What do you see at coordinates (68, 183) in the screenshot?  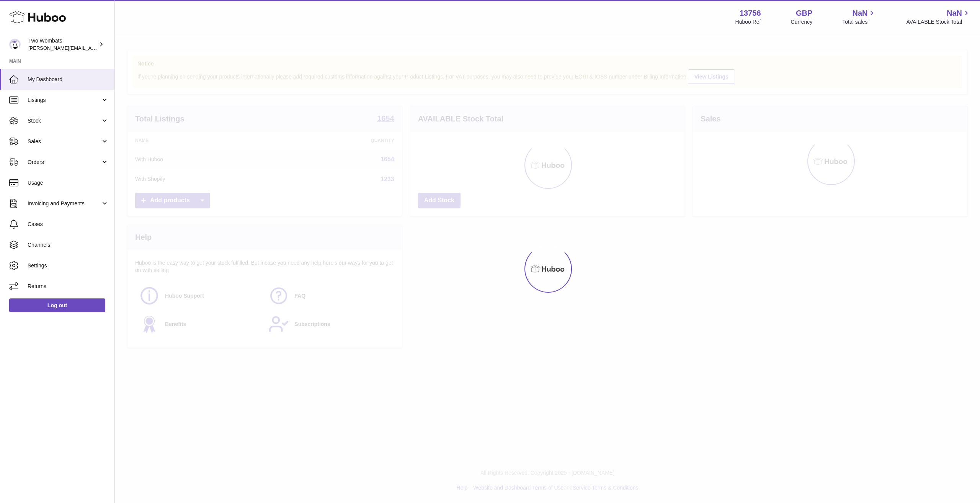 I see `span: Usage` at bounding box center [68, 183].